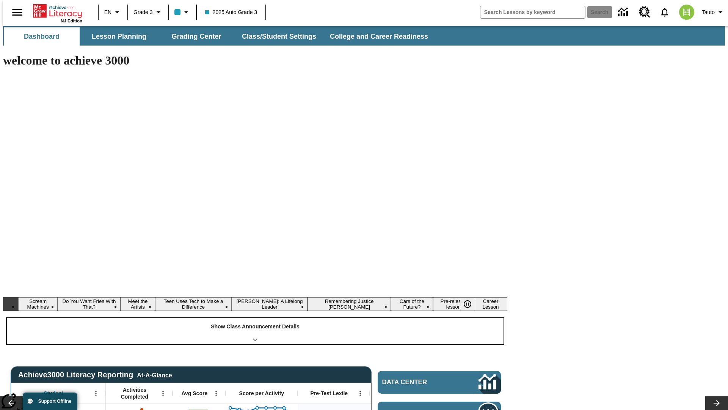 This screenshot has height=410, width=728. What do you see at coordinates (194, 393) in the screenshot?
I see `span: Avg Score` at bounding box center [194, 393].